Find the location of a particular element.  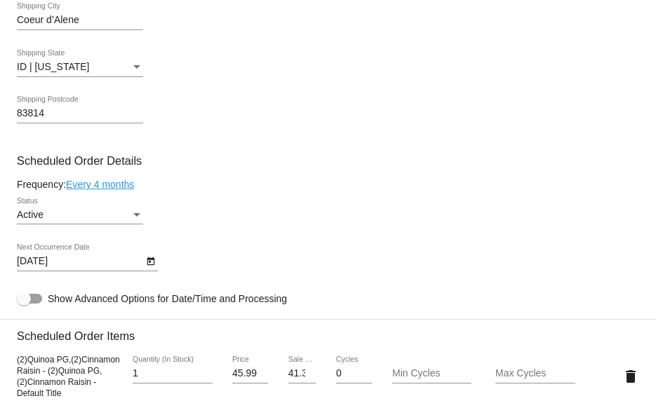

input: Quantity (In Stock) is located at coordinates (173, 374).